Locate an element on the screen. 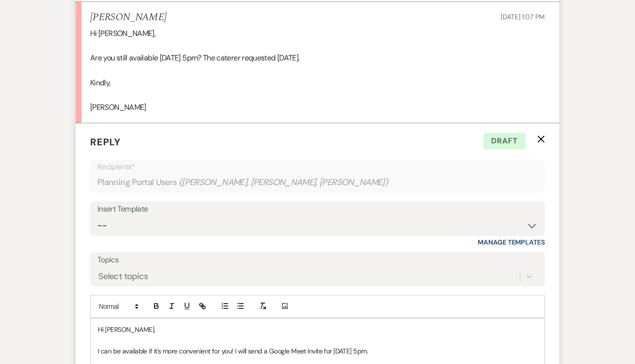  label: Topics is located at coordinates (317, 260).